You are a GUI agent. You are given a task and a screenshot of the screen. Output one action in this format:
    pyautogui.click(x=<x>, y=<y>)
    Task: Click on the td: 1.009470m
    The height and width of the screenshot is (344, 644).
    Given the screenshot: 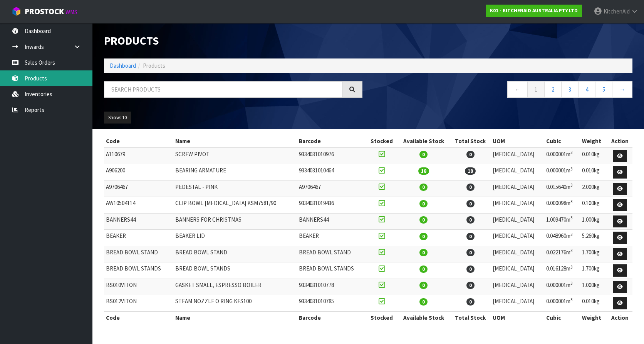 What is the action you would take?
    pyautogui.click(x=562, y=222)
    